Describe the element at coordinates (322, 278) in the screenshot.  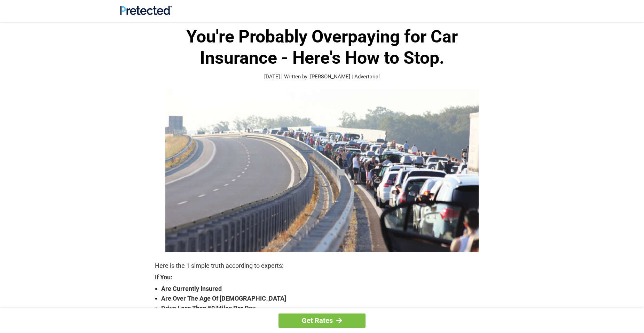
I see `strong: If You:` at that location.